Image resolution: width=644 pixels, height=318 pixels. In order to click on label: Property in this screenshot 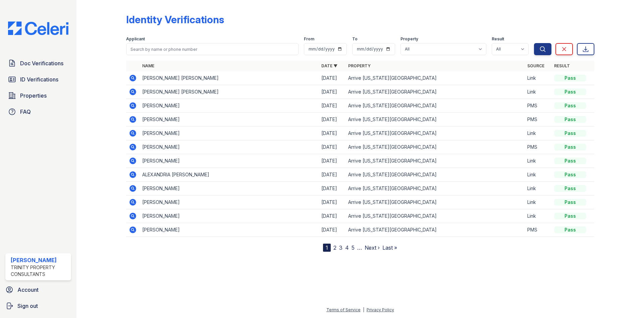, I will do `click(409, 39)`.